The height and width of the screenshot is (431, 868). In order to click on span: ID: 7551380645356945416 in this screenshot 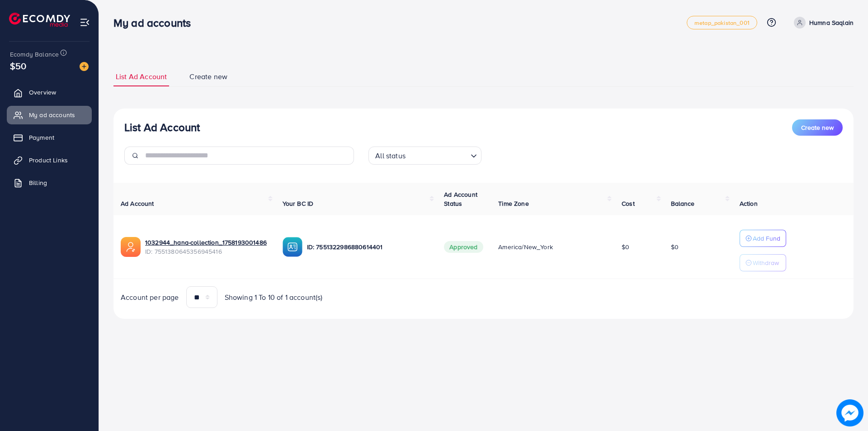, I will do `click(207, 252)`.